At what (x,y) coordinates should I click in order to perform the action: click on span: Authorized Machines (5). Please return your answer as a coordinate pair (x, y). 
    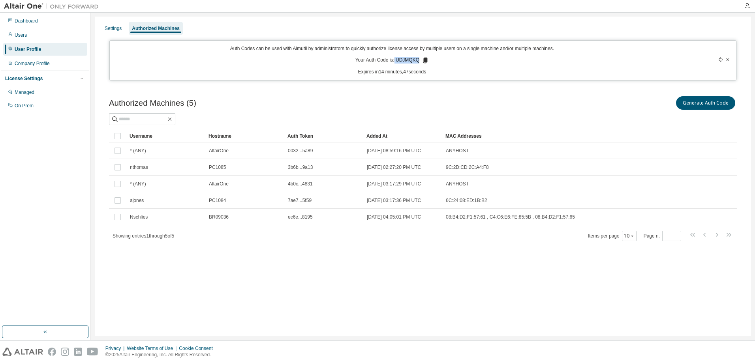
    Looking at the image, I should click on (152, 103).